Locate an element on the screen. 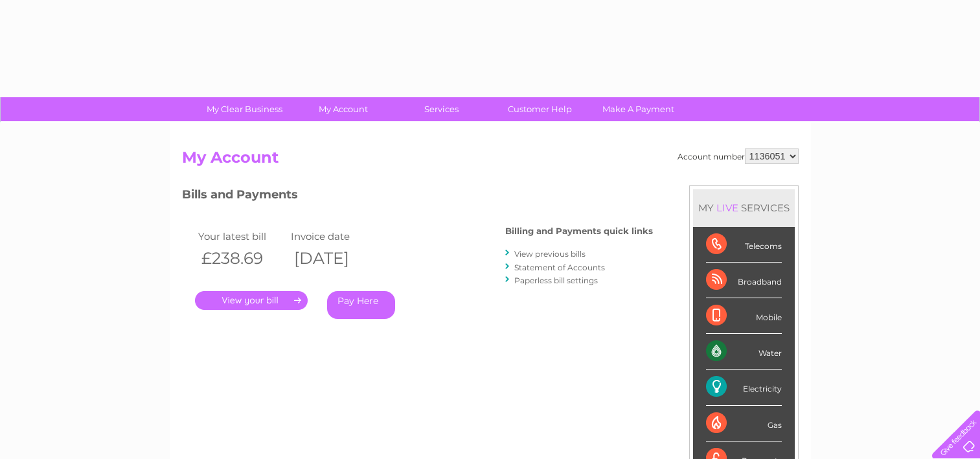 The width and height of the screenshot is (980, 459). a: My Account is located at coordinates (343, 109).